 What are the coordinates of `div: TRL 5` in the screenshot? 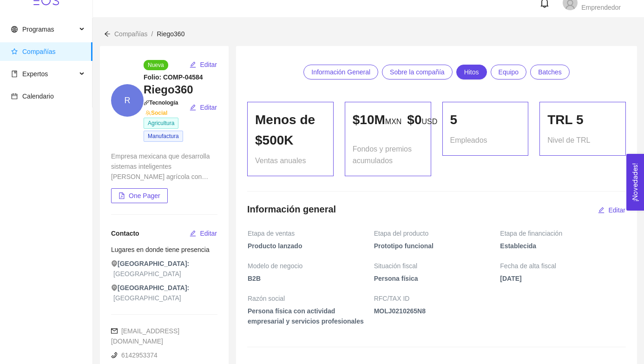 It's located at (583, 120).